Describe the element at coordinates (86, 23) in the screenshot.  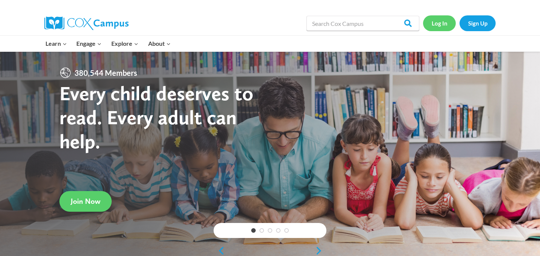
I see `img: Cox Campus` at that location.